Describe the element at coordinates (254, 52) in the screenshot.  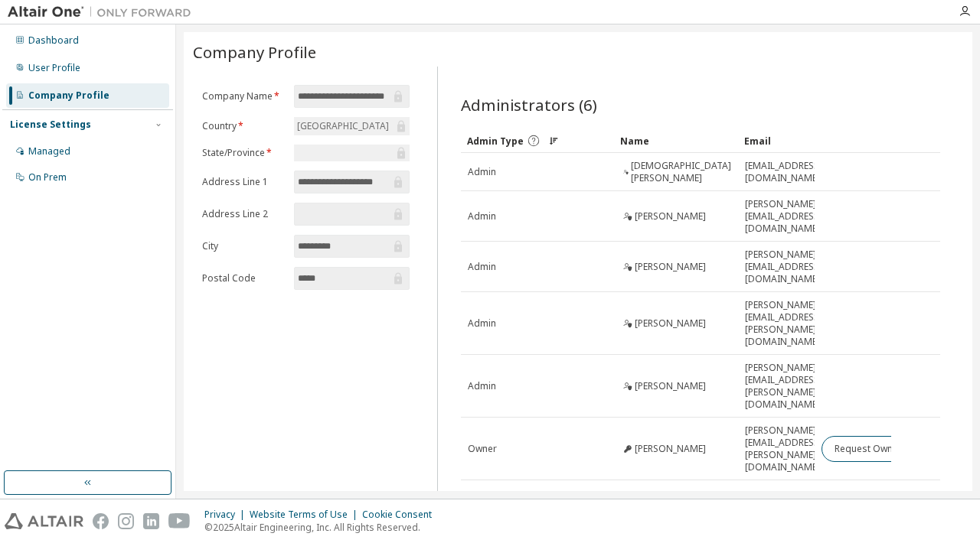
I see `span: Company Profile` at that location.